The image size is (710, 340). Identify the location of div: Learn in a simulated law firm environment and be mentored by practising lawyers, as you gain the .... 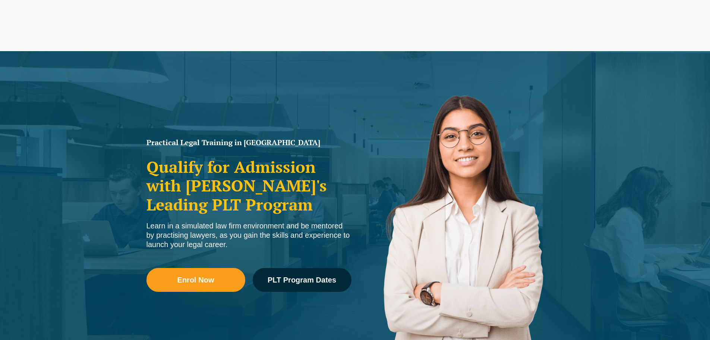
(249, 235).